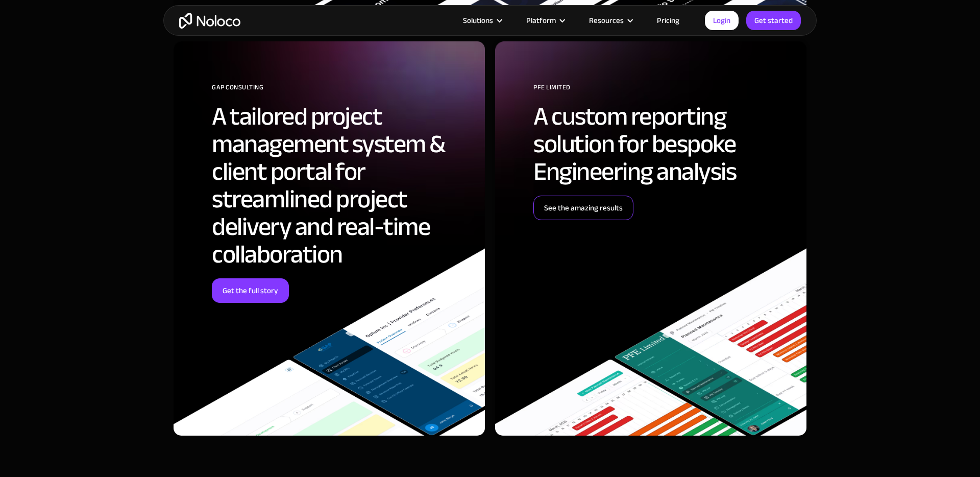 Image resolution: width=980 pixels, height=477 pixels. I want to click on div: PFE Limited, so click(662, 91).